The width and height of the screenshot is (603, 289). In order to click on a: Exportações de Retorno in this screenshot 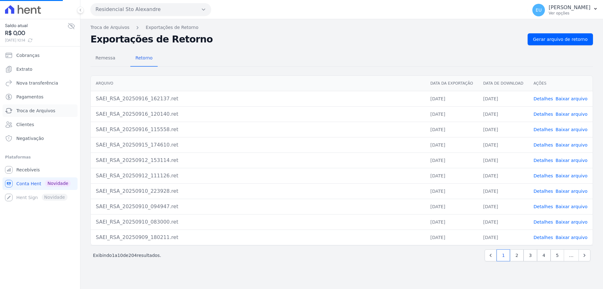, I will do `click(172, 27)`.